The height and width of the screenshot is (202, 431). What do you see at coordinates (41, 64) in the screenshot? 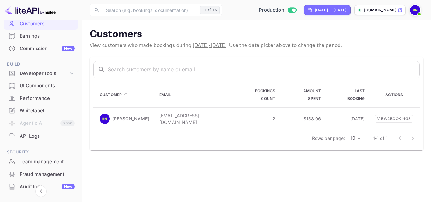
I see `span: Build` at bounding box center [41, 64].